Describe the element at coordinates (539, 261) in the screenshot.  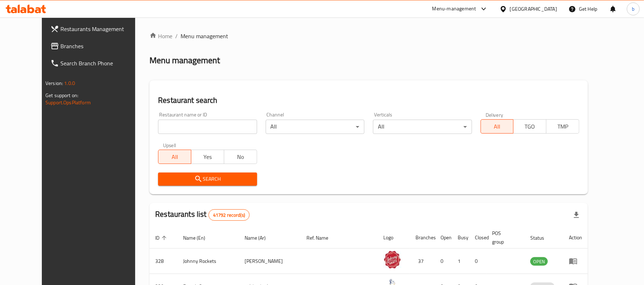
I see `div: OPEN` at that location.